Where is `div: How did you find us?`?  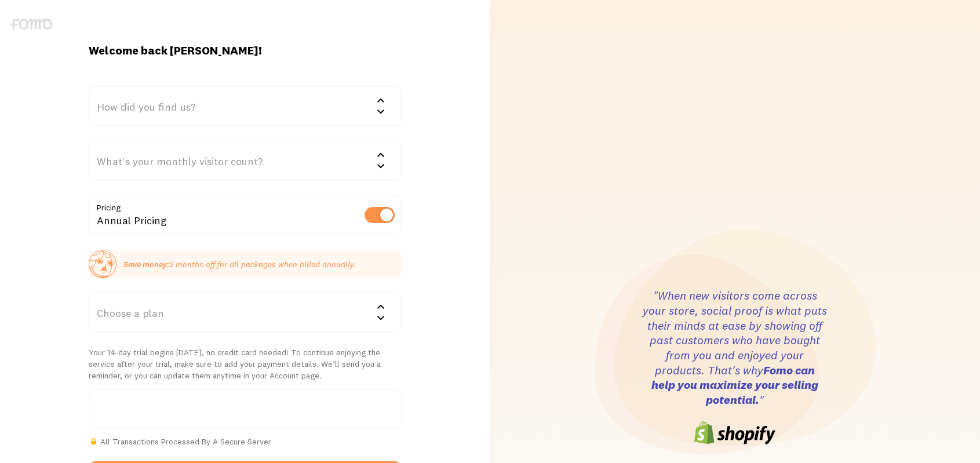
div: How did you find us? is located at coordinates (245, 106).